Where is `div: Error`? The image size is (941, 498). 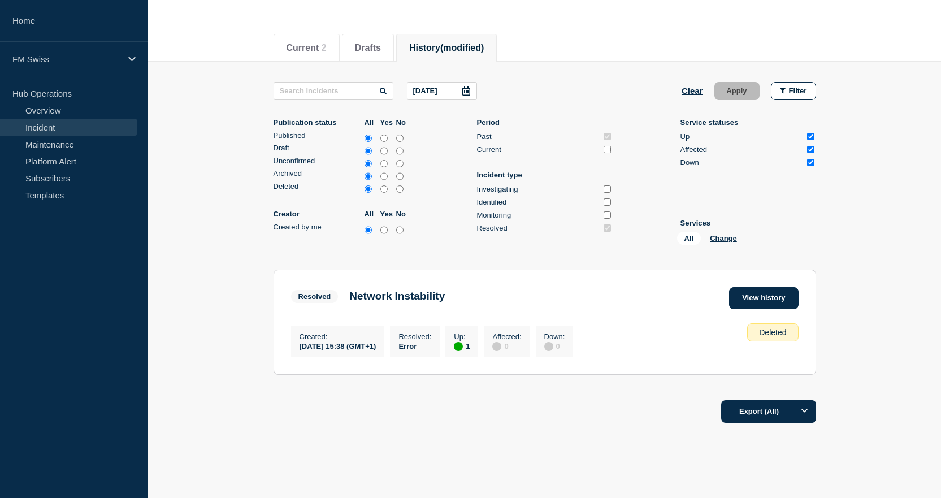 div: Error is located at coordinates (415, 345).